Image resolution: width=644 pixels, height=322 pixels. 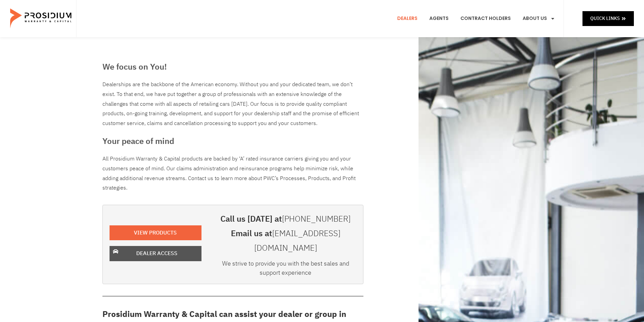 I want to click on a: Quick Links, so click(x=608, y=18).